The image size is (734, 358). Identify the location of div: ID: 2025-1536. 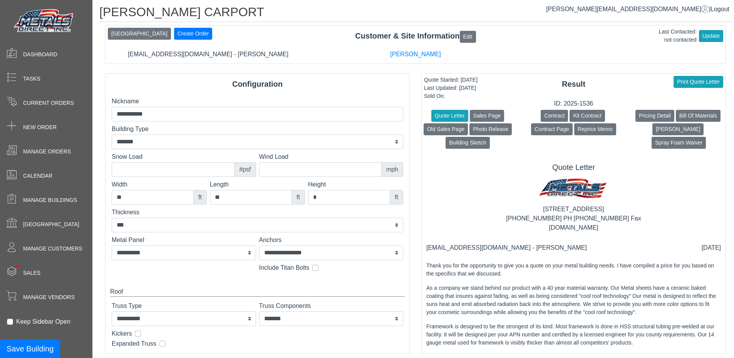
(573, 104).